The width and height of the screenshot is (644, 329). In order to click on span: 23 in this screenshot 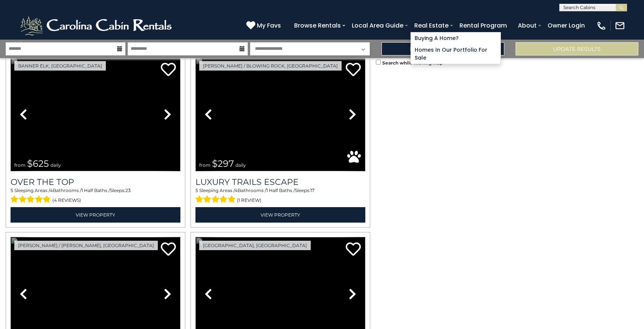, I will do `click(128, 190)`.